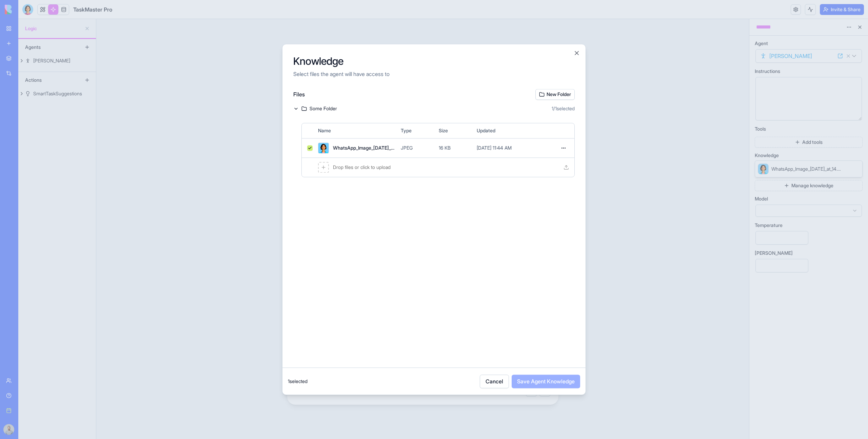  What do you see at coordinates (406, 148) in the screenshot?
I see `span: JPEG` at bounding box center [406, 148].